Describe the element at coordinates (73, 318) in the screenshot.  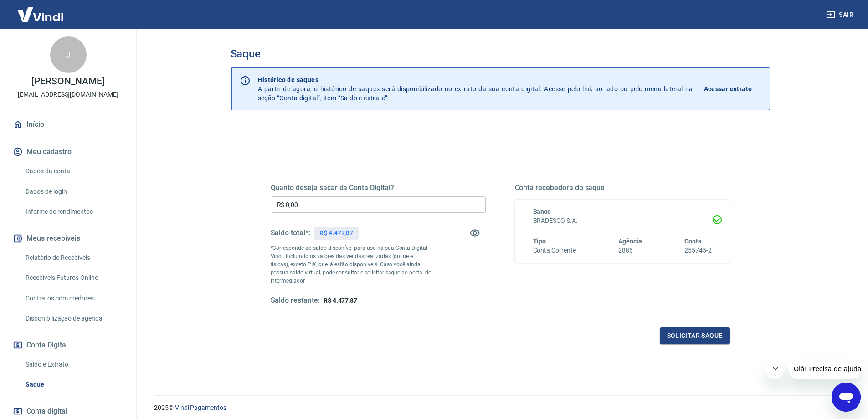
I see `a: Disponibilização de agenda` at that location.